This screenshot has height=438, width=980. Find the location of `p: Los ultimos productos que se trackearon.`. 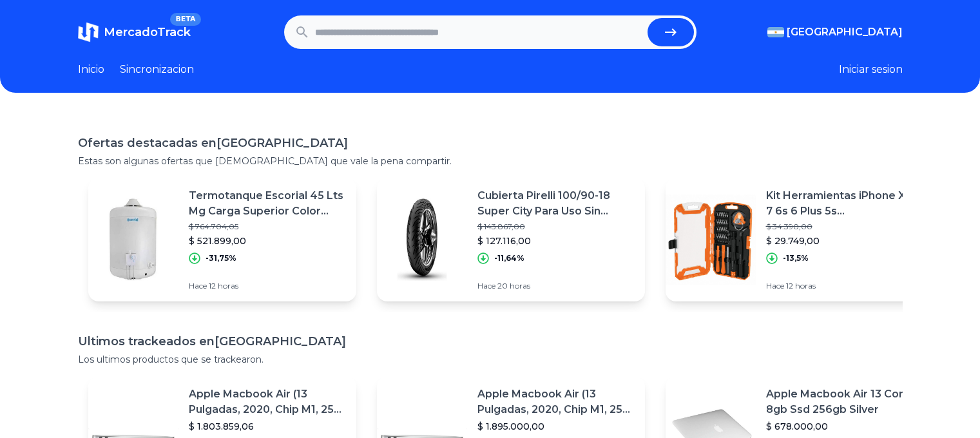

p: Los ultimos productos que se trackearon. is located at coordinates (490, 360).